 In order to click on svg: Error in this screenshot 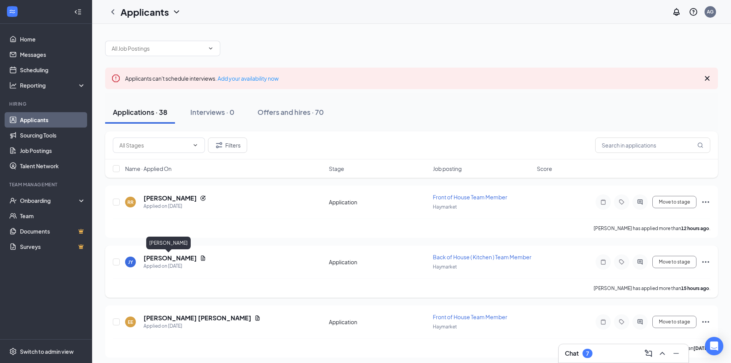, I will do `click(116, 78)`.